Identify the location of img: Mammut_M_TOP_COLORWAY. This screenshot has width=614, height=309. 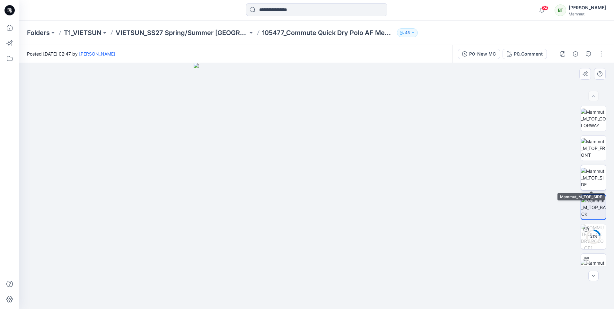
(593, 118).